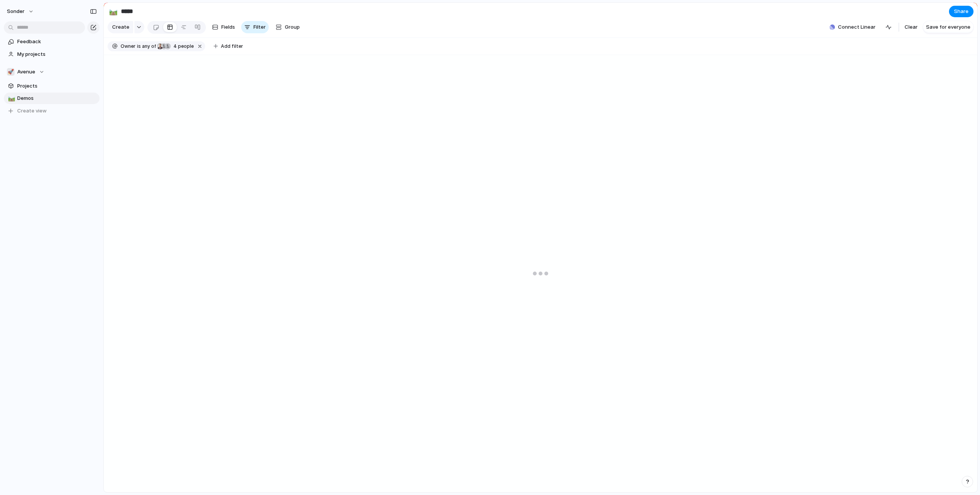  I want to click on span: Add filter, so click(232, 46).